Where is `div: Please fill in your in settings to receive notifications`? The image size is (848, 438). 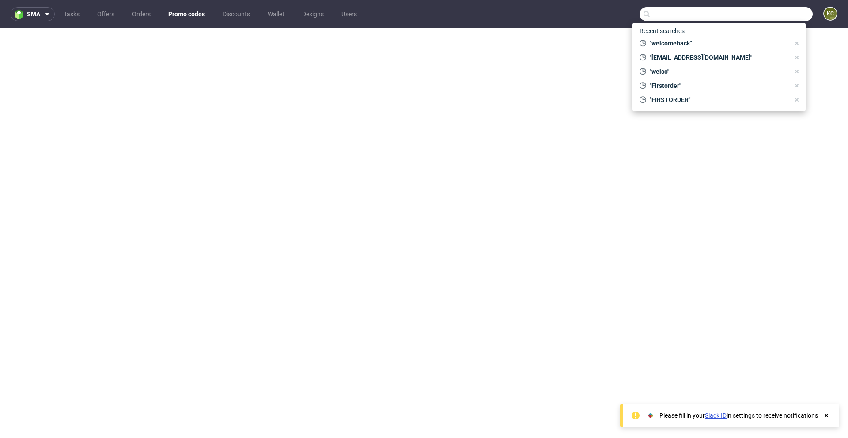
div: Please fill in your in settings to receive notifications is located at coordinates (739, 416).